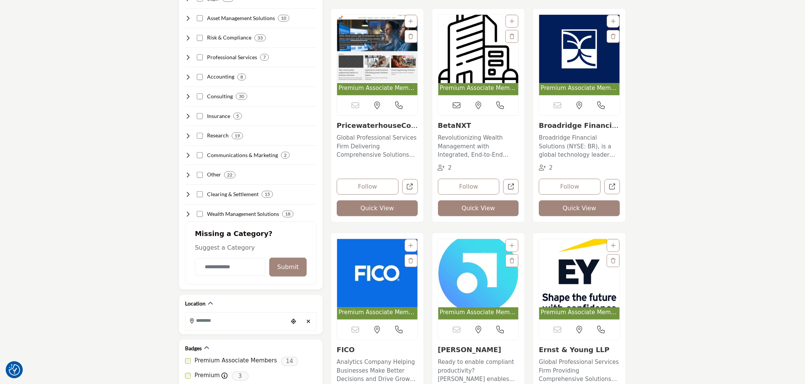  What do you see at coordinates (377, 145) in the screenshot?
I see `a: Global Professional Services Firm Delivering Comprehensive Solutions for Financial Institutions P...` at bounding box center [377, 145].